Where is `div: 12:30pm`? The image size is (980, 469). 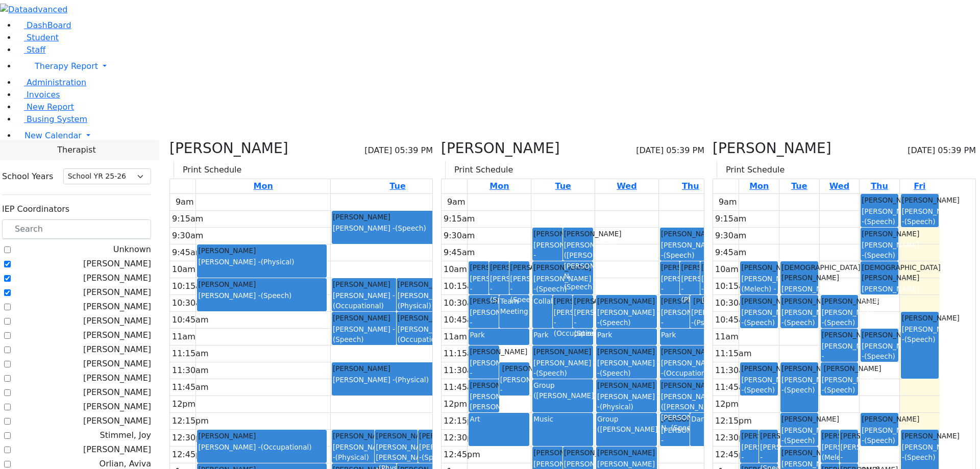
div: 12:30pm is located at coordinates (462, 438).